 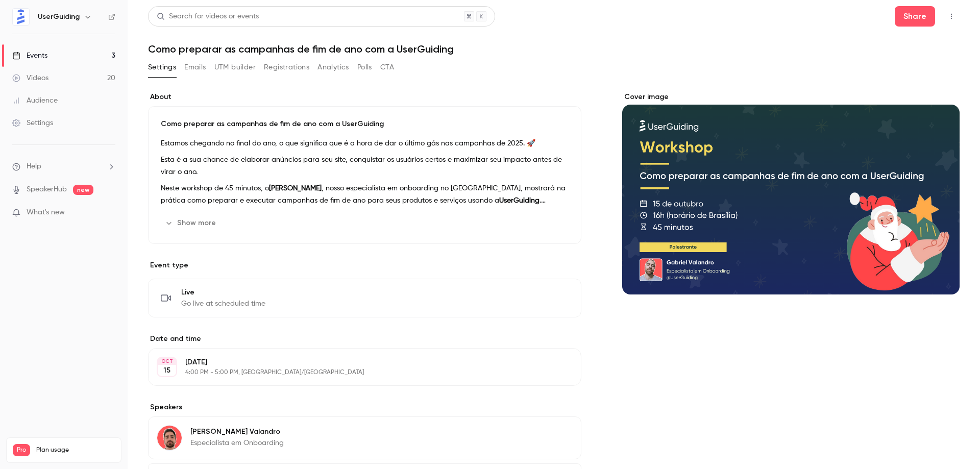 What do you see at coordinates (237, 443) in the screenshot?
I see `p: Especialista em Onboarding` at bounding box center [237, 443].